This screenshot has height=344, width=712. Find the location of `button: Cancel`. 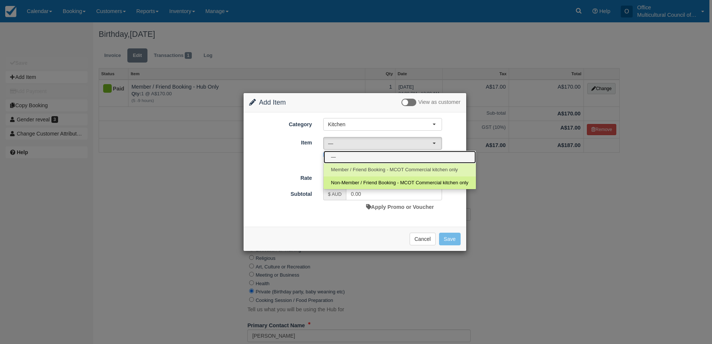

button: Cancel is located at coordinates (423, 239).